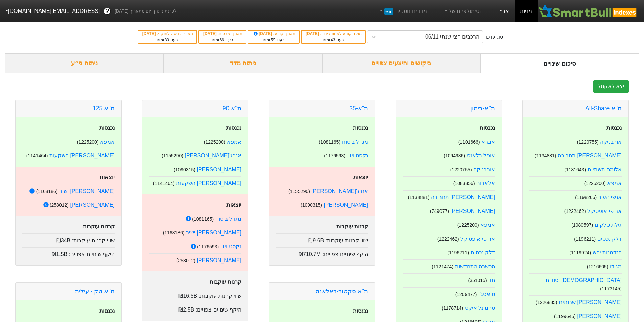 This screenshot has height=322, width=644. I want to click on a: חד, so click(491, 280).